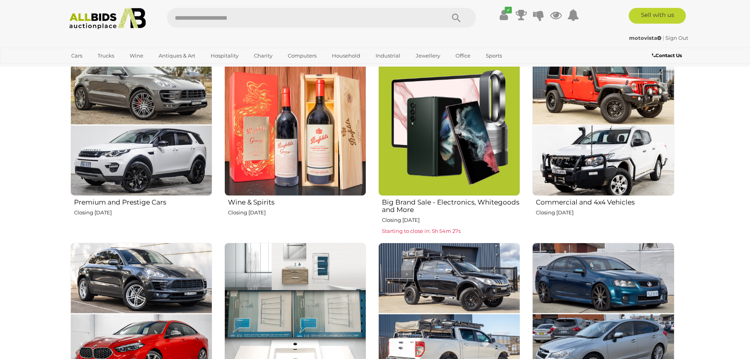  I want to click on a: Sell with us, so click(657, 16).